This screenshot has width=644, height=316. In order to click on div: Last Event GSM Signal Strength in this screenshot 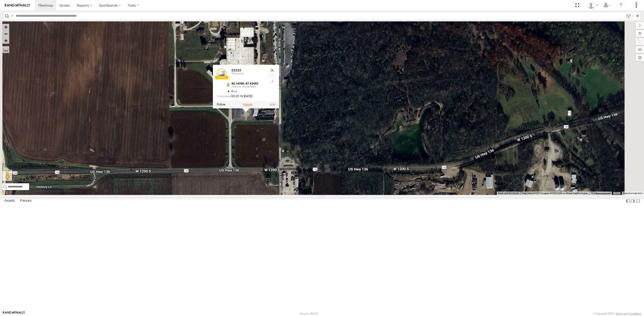, I will do `click(272, 81)`.